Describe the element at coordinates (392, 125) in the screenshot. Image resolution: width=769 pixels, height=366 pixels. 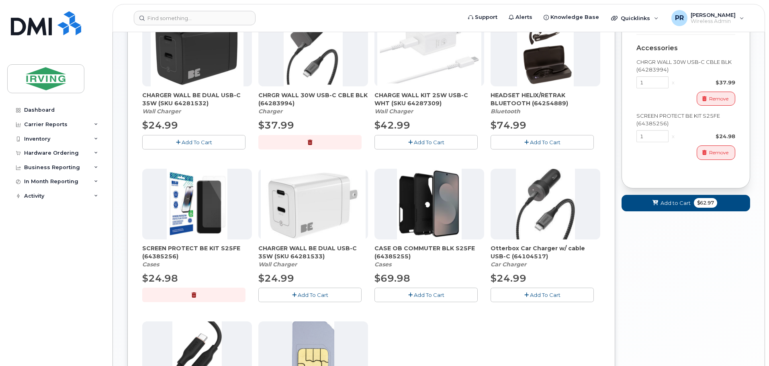
I see `span: $42.99` at that location.